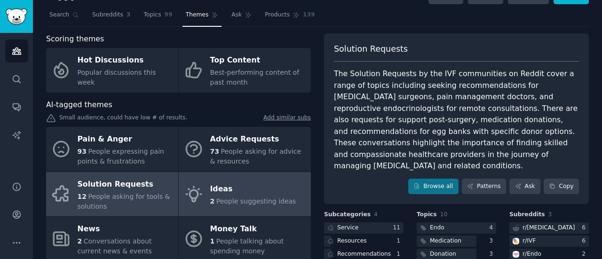 This screenshot has height=259, width=602. What do you see at coordinates (197, 15) in the screenshot?
I see `span: Themes` at bounding box center [197, 15].